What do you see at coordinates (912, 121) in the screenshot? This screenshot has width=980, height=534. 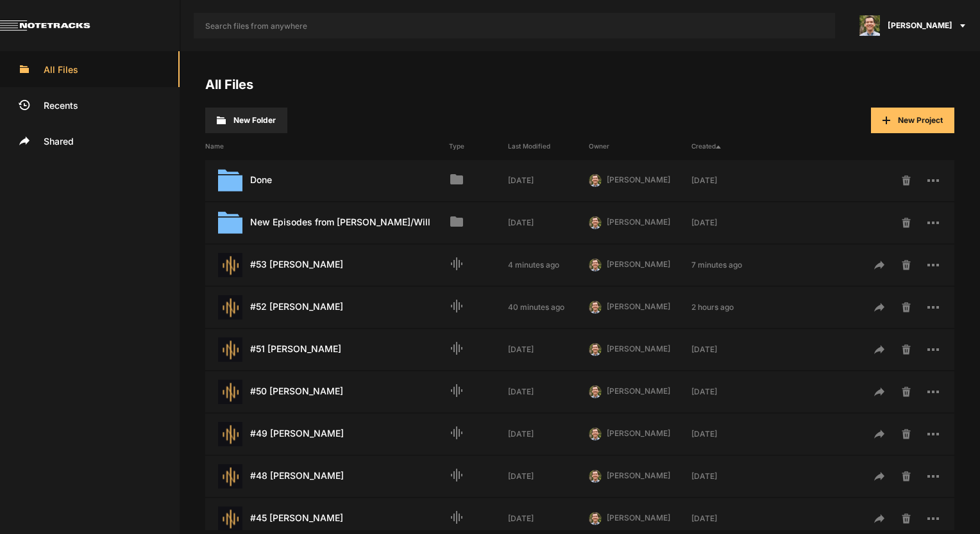 I see `button: New Project` at bounding box center [912, 121].